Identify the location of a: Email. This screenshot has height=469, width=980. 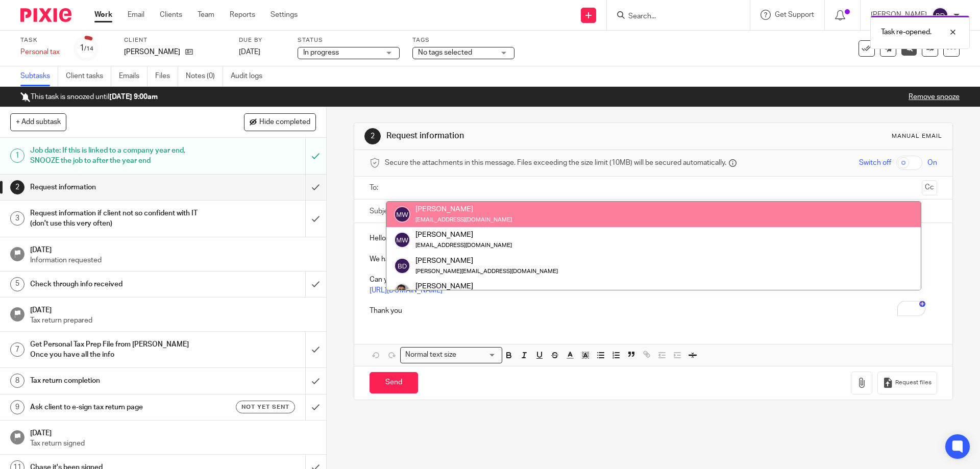
(136, 15).